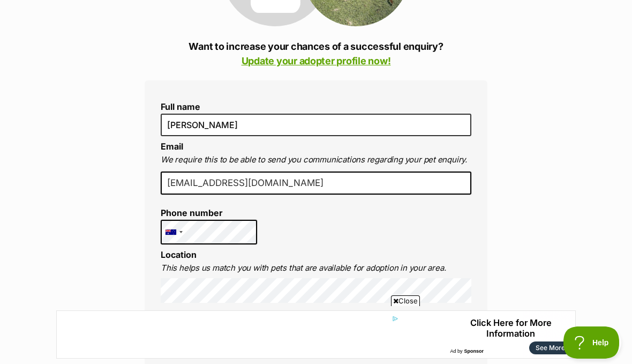 Image resolution: width=632 pixels, height=364 pixels. I want to click on span: Close, so click(406, 300).